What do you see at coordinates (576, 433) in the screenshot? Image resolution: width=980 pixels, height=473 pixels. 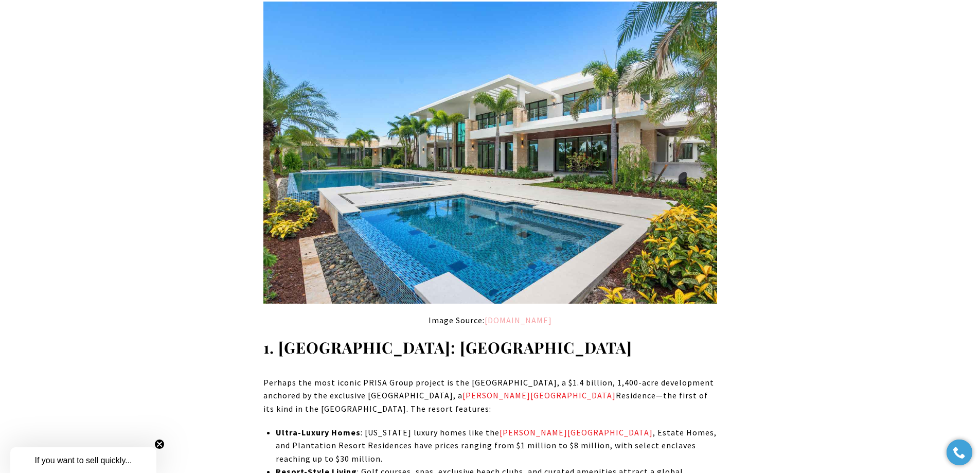 I see `a: Ritz-Carlton Reserve Residences - open in a new tab` at bounding box center [576, 433].